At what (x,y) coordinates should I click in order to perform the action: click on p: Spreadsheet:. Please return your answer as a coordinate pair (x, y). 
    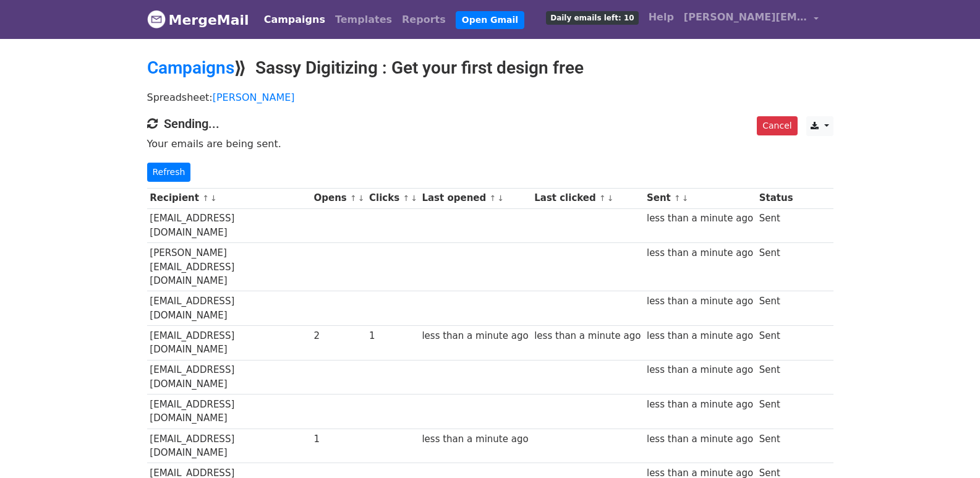
    Looking at the image, I should click on (490, 97).